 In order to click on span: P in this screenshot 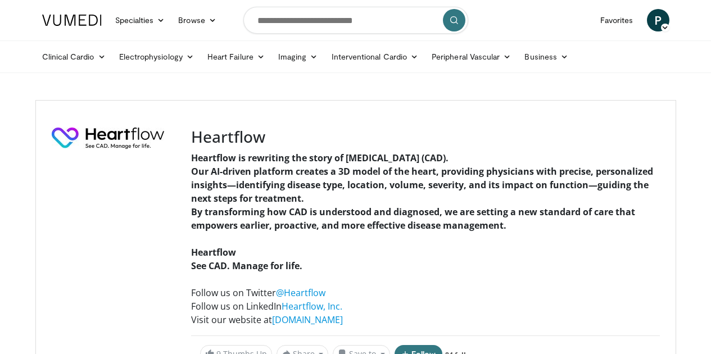, I will do `click(658, 20)`.